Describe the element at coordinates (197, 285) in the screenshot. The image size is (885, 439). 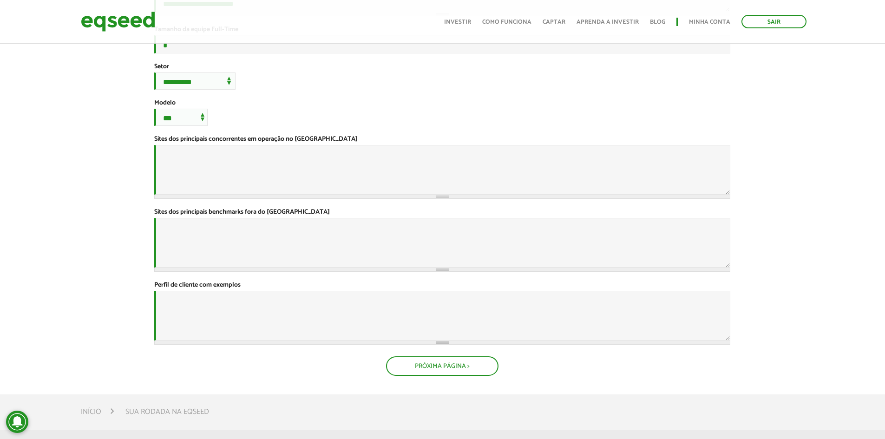
I see `label: Perfil de cliente com exemplos` at that location.